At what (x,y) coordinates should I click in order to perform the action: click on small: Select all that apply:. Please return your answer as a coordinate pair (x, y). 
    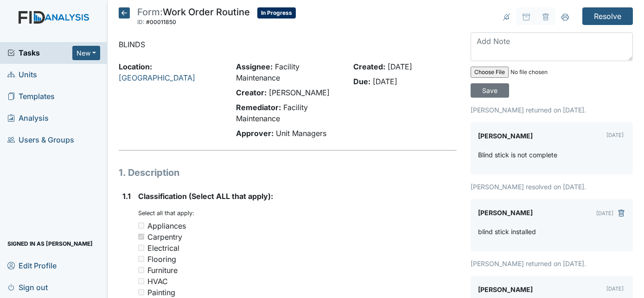
    Looking at the image, I should click on (166, 213).